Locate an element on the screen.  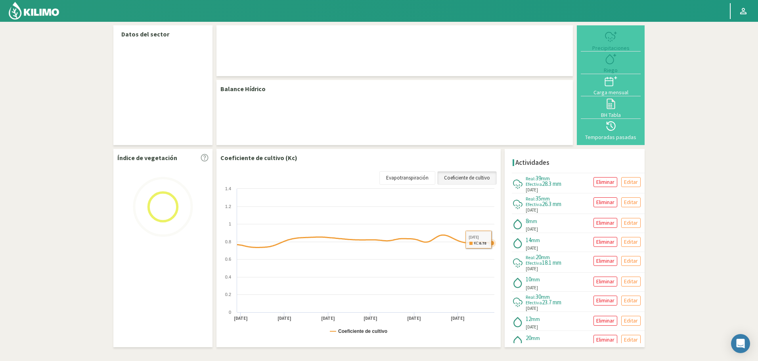
button: Precipitaciones is located at coordinates (610, 40).